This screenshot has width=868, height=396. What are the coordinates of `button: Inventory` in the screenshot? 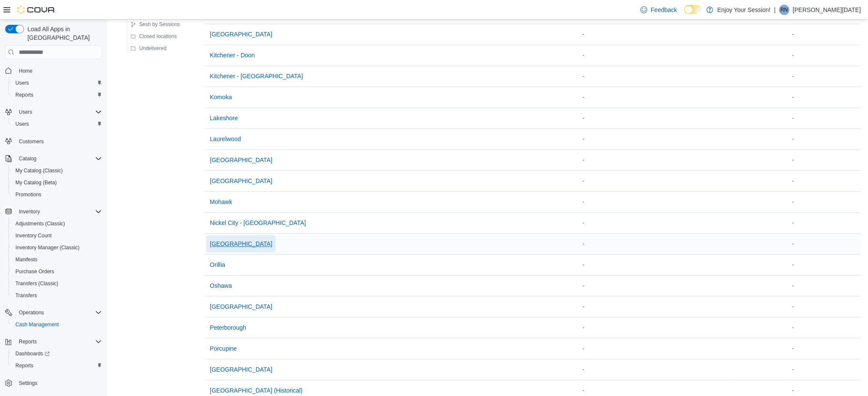 It's located at (29, 212).